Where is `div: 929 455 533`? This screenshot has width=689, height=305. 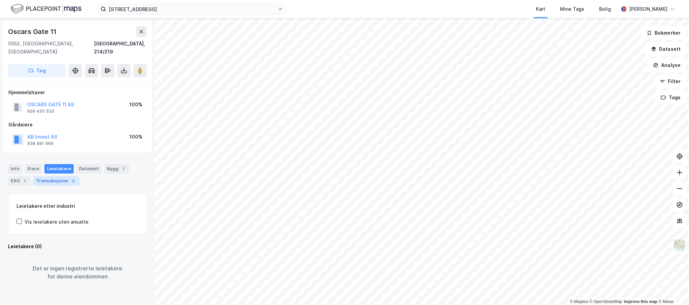 div: 929 455 533 is located at coordinates (41, 111).